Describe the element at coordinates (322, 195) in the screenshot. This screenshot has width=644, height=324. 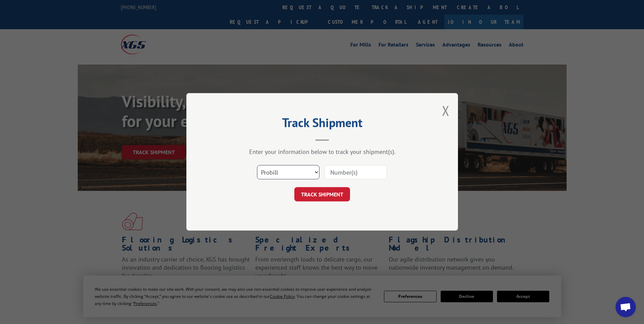
I see `button: TRACK SHIPMENT` at that location.